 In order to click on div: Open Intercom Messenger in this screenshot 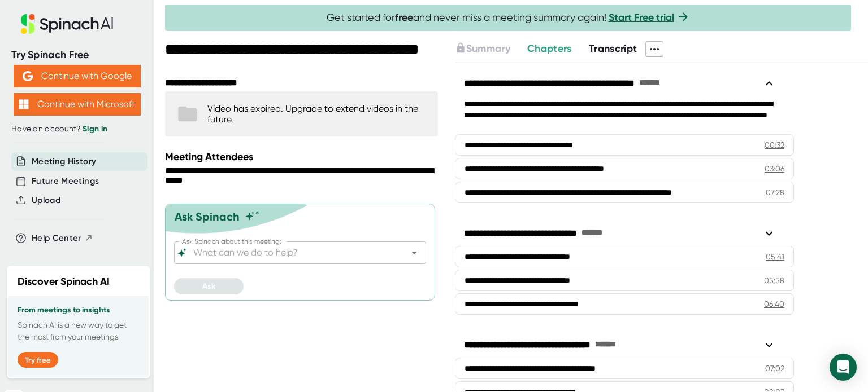, I will do `click(843, 367)`.